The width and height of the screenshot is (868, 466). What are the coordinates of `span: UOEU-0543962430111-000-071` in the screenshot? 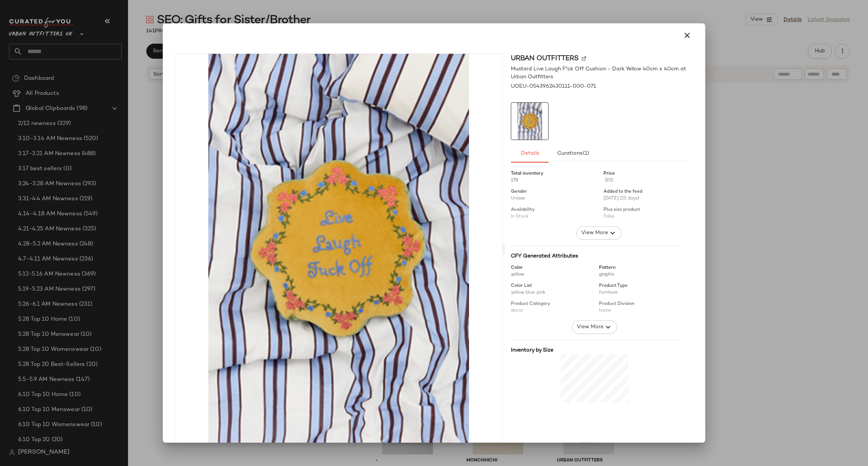 It's located at (554, 87).